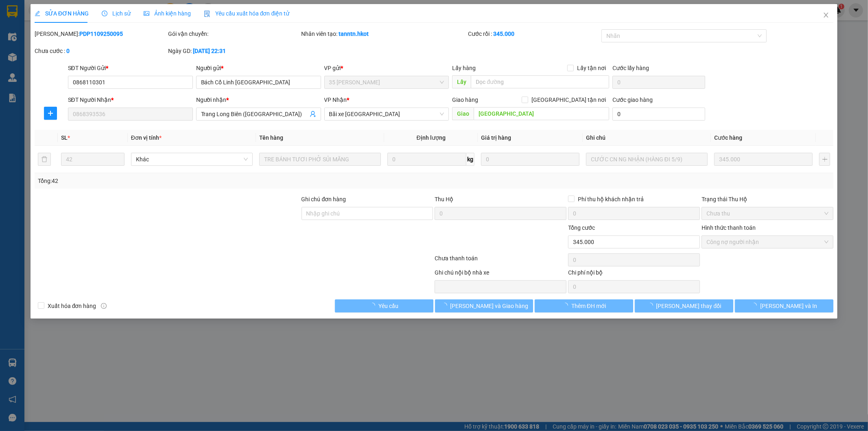 The width and height of the screenshot is (868, 431). Describe the element at coordinates (186, 181) in the screenshot. I see `div: Tổng: 42` at that location.